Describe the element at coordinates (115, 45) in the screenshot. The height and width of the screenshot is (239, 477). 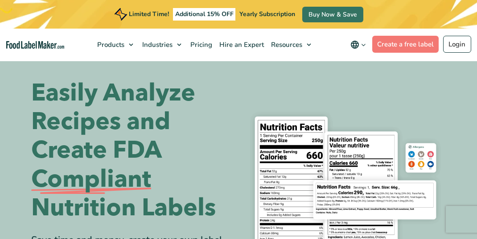
I see `a: Products` at that location.